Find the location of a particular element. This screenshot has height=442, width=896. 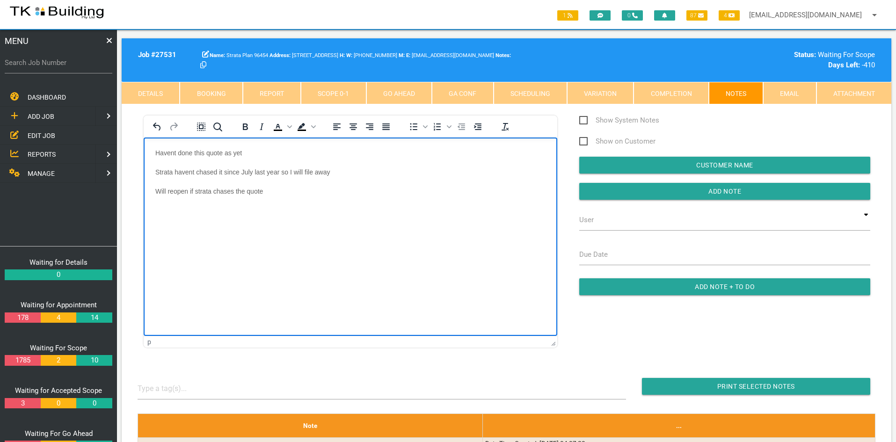

span: MANAGE is located at coordinates (41, 174).